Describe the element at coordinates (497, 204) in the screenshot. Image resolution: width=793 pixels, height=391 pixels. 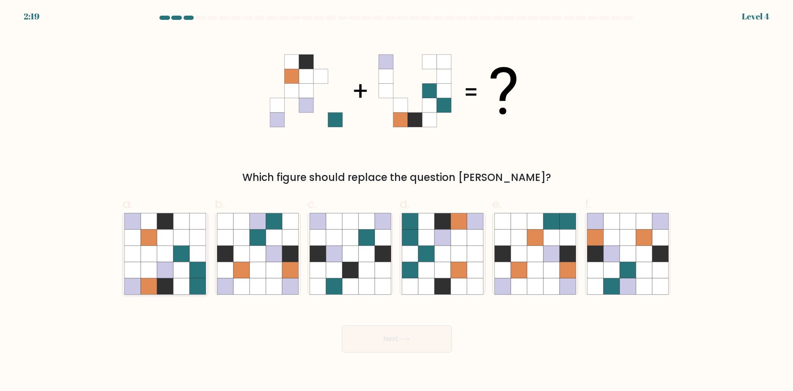
I see `span: e.` at that location.